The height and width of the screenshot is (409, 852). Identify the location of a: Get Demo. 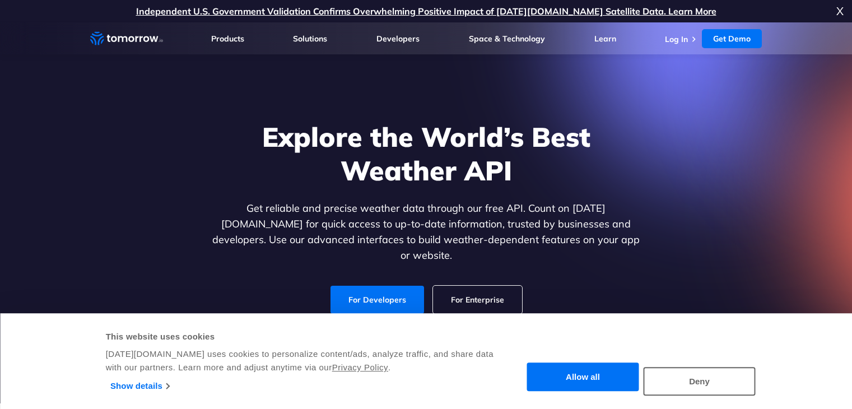
(732, 39).